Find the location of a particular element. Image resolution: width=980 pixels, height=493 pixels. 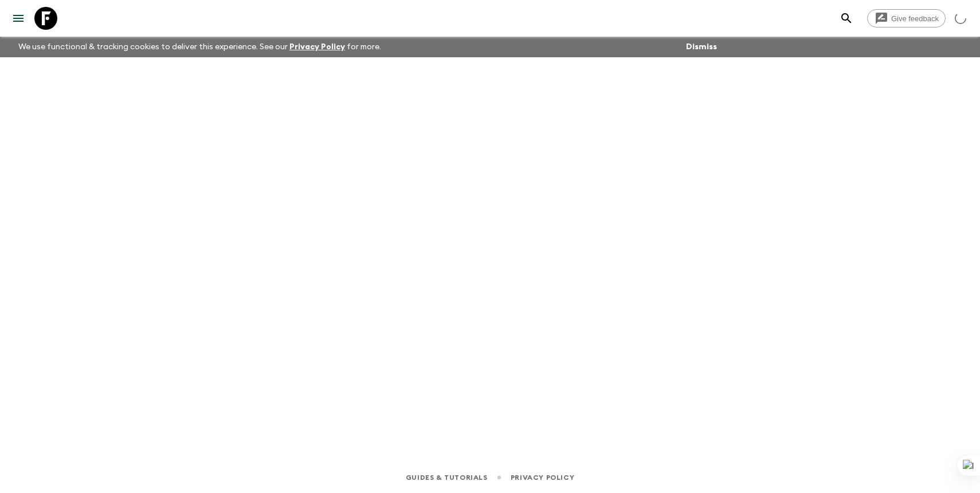

button: search adventures is located at coordinates (846, 18).